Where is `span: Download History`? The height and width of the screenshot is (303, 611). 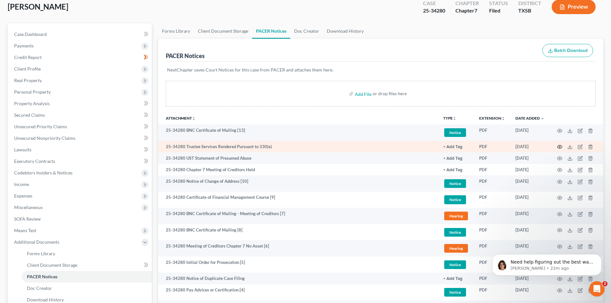
span: Download History is located at coordinates (45, 299).